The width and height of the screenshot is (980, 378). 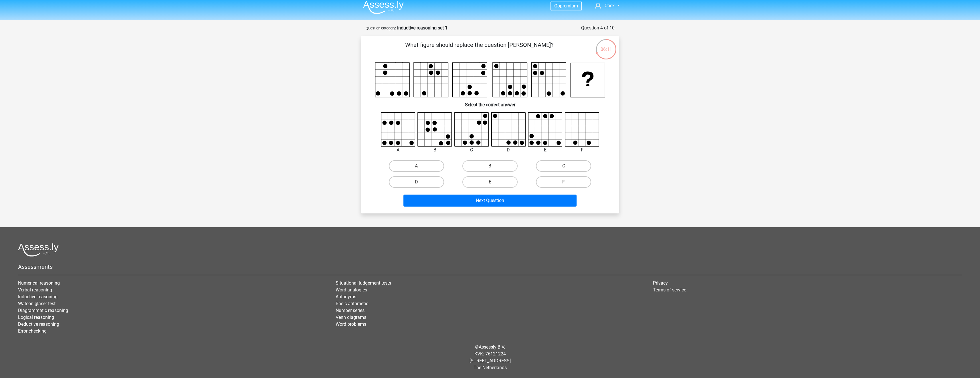 What do you see at coordinates (351, 290) in the screenshot?
I see `a: Word analogies` at bounding box center [351, 290].